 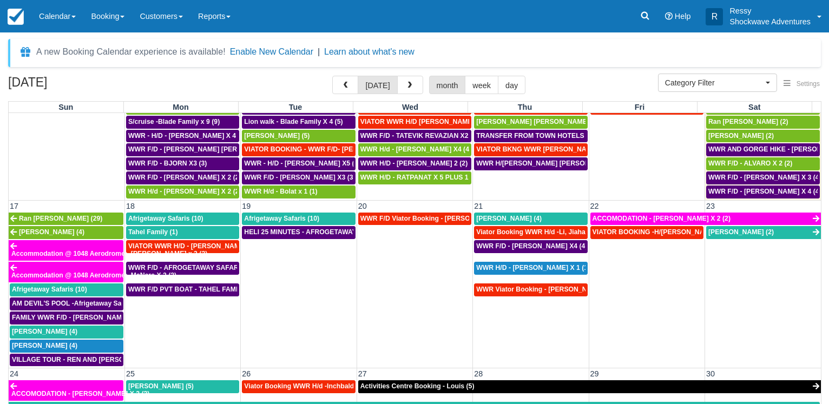 What do you see at coordinates (130, 206) in the screenshot?
I see `span: 18` at bounding box center [130, 206].